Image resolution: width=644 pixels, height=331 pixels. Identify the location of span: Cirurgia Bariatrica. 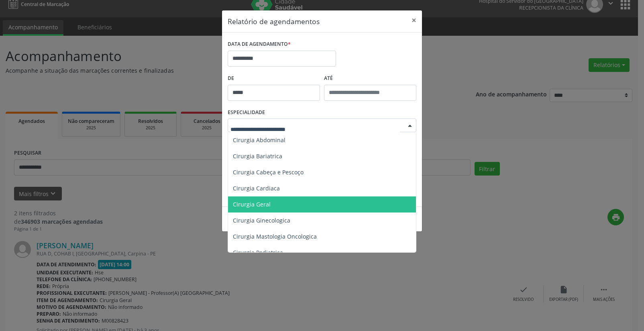
(257, 156).